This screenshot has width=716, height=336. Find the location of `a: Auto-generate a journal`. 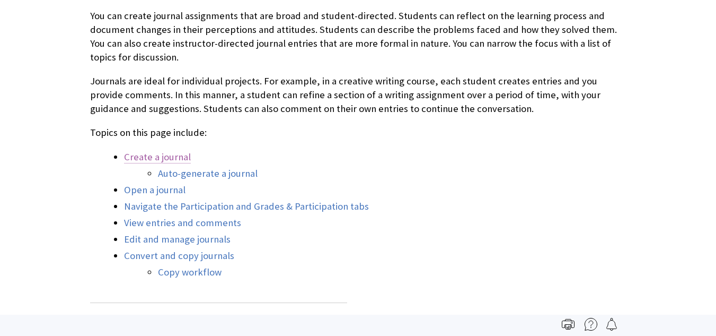

a: Auto-generate a journal is located at coordinates (208, 173).